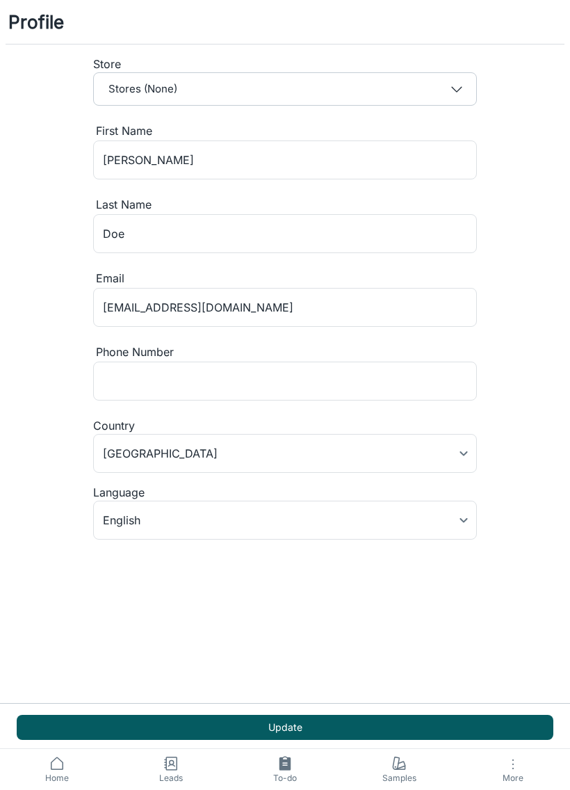 This screenshot has height=790, width=570. What do you see at coordinates (285, 353) in the screenshot?
I see `div: Phone Number` at bounding box center [285, 353].